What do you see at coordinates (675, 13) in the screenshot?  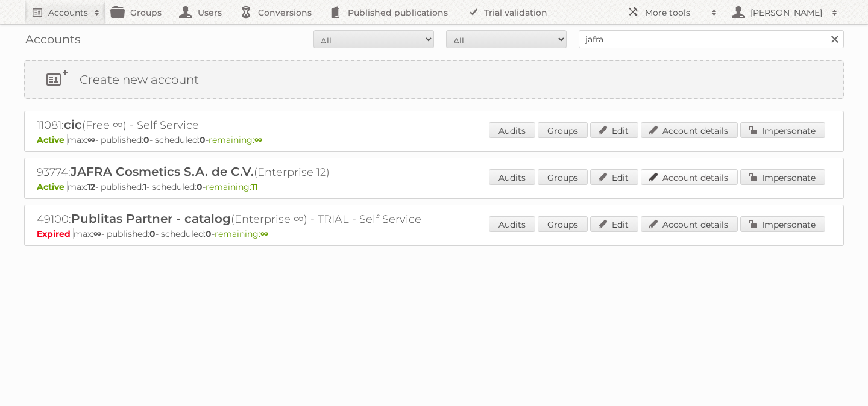 I see `h2: More tools` at bounding box center [675, 13].